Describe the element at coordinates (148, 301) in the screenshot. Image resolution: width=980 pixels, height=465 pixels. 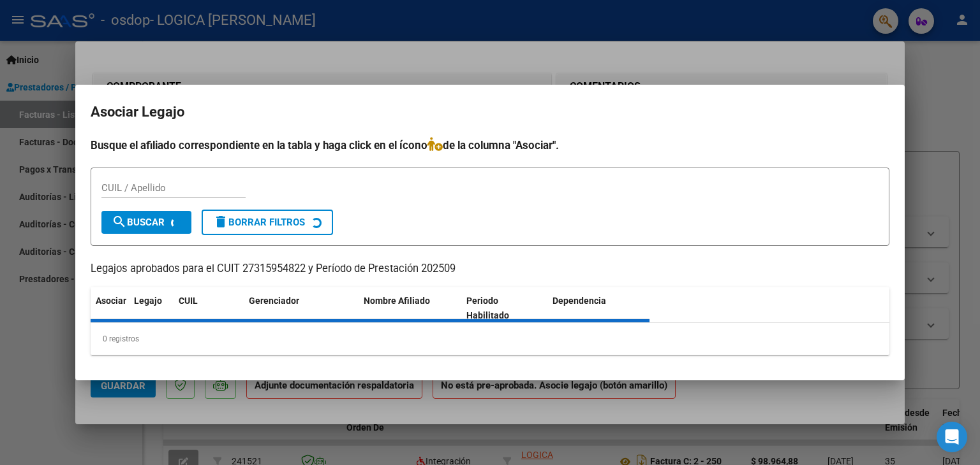
I see `span: Legajo` at that location.